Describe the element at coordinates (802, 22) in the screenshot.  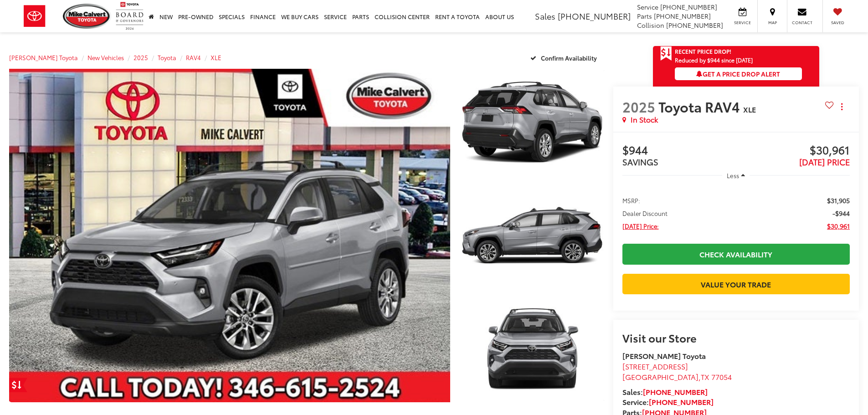
I see `span: Contact` at that location.